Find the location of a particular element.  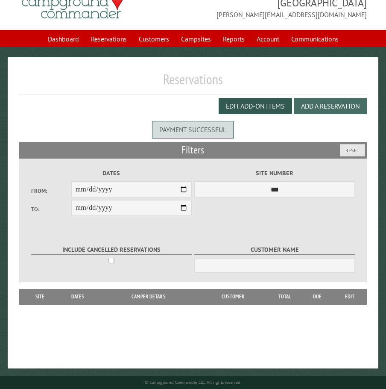

a: Reports is located at coordinates (234, 39).